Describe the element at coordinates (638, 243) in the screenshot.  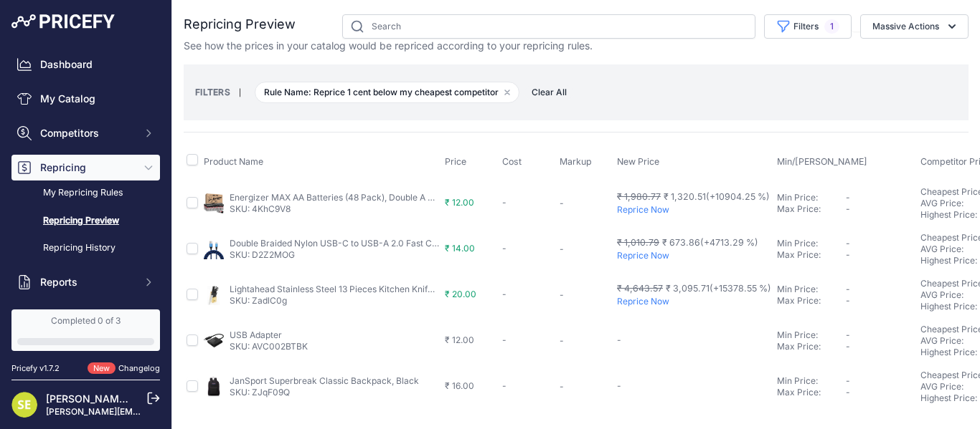
I see `div: ₹ 1,010.79` at that location.